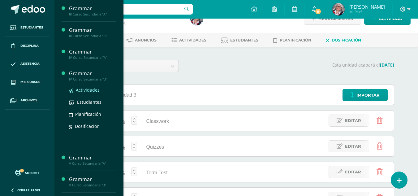  I want to click on div: IV Curso Secundaria 'A', so click(130, 23).